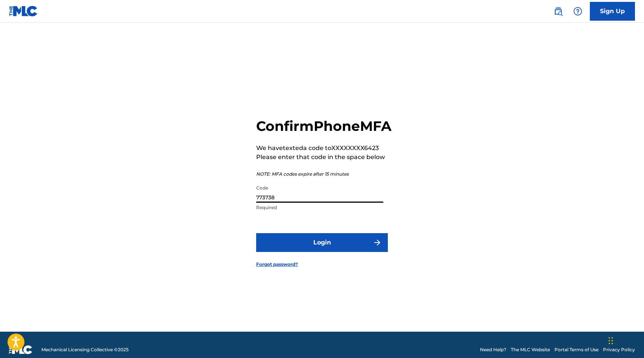  Describe the element at coordinates (324, 157) in the screenshot. I see `p: Please enter that code in the space below` at that location.